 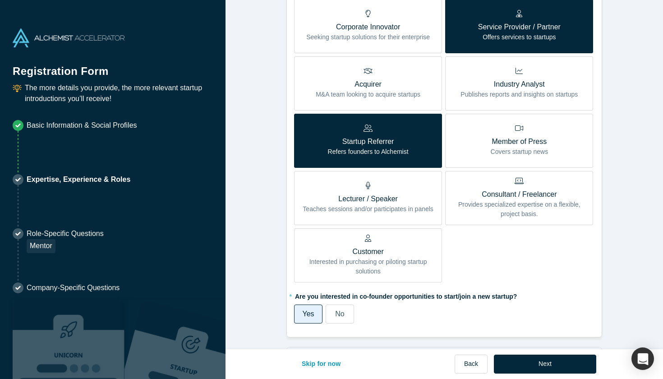 I want to click on p: Acquirer, so click(x=368, y=84).